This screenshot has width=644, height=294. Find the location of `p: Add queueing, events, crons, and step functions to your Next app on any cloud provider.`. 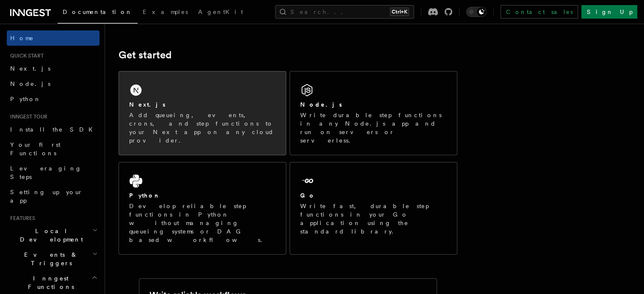

p: Add queueing, events, crons, and step functions to your Next app on any cloud provider. is located at coordinates (202, 128).